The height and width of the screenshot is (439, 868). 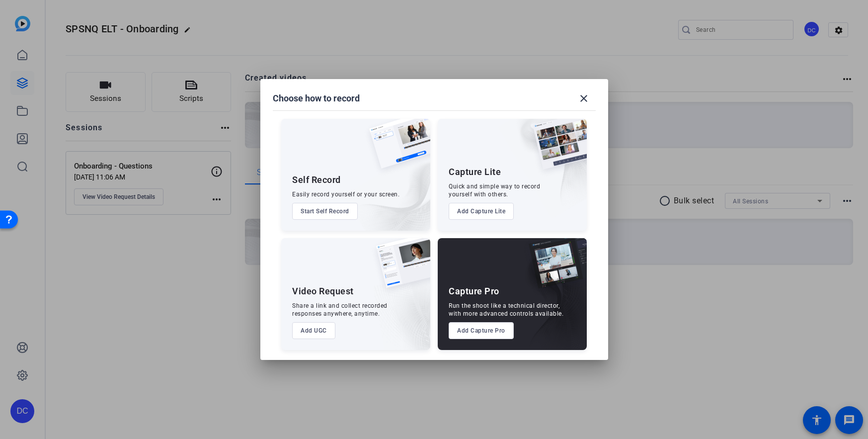 What do you see at coordinates (400, 268) in the screenshot?
I see `img: ugc-content.png` at bounding box center [400, 268].